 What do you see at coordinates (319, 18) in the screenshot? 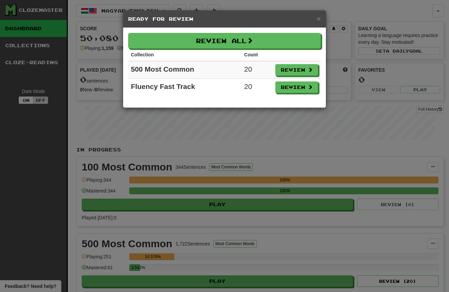
I see `button: Close` at bounding box center [319, 18].